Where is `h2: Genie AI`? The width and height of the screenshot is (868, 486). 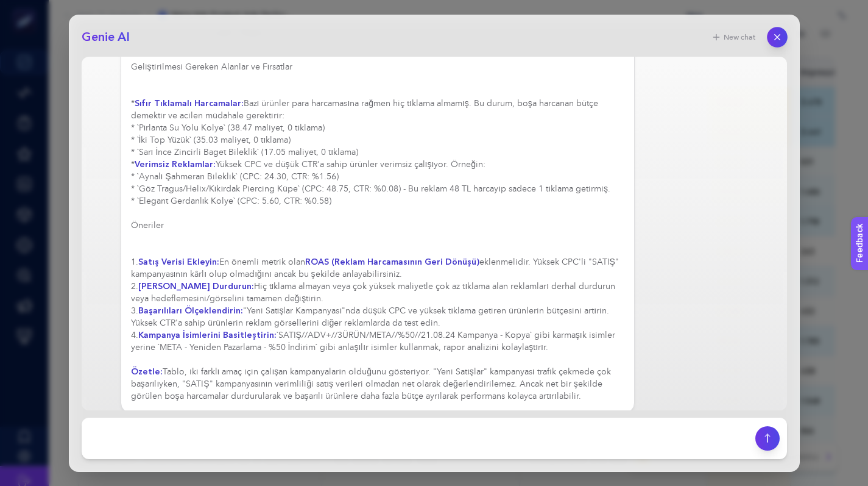 h2: Genie AI is located at coordinates (105, 37).